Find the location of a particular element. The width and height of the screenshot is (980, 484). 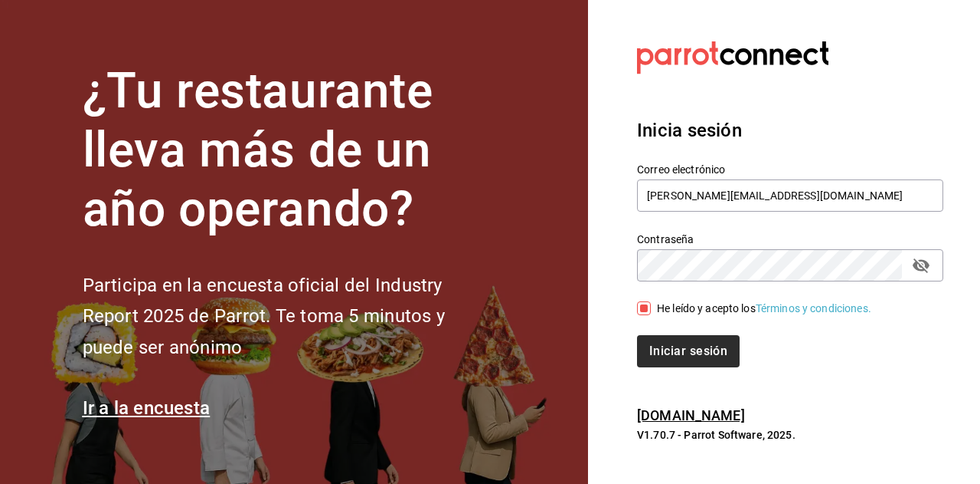

button: Iniciar sesión is located at coordinates (688, 351).